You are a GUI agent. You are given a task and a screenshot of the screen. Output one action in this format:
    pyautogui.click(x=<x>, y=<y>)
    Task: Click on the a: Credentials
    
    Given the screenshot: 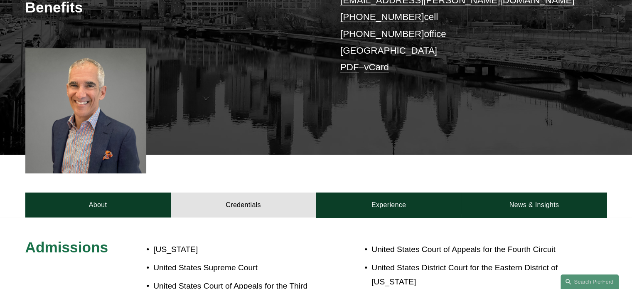 What is the action you would take?
    pyautogui.click(x=244, y=205)
    